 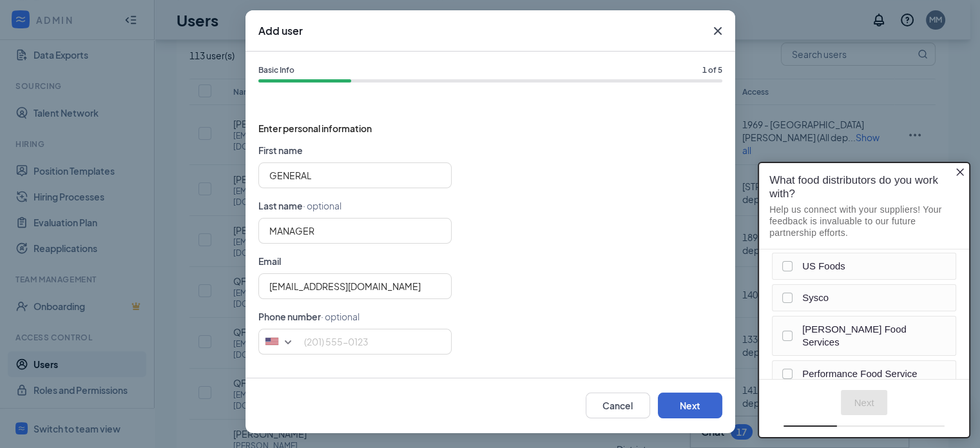 What do you see at coordinates (718, 31) in the screenshot?
I see `svg: Cross` at bounding box center [718, 31].